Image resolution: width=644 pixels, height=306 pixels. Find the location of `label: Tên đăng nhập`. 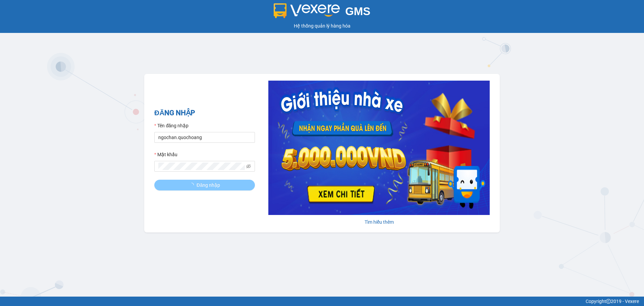

label: Tên đăng nhập is located at coordinates (172, 126).